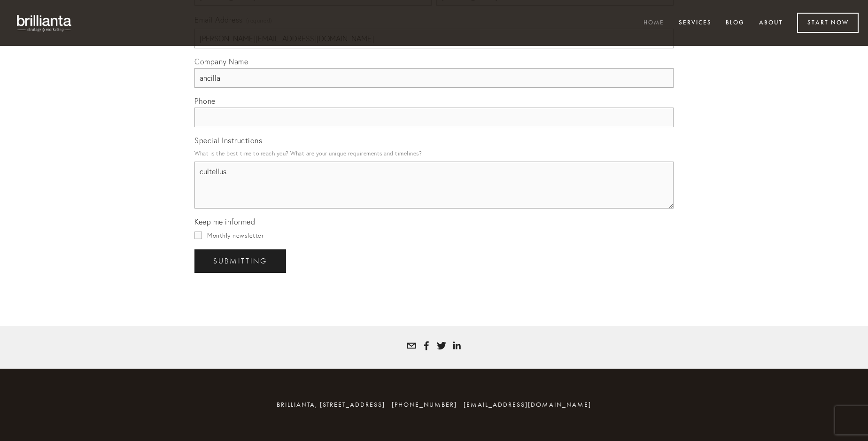 This screenshot has width=868, height=441. I want to click on a: Home, so click(654, 23).